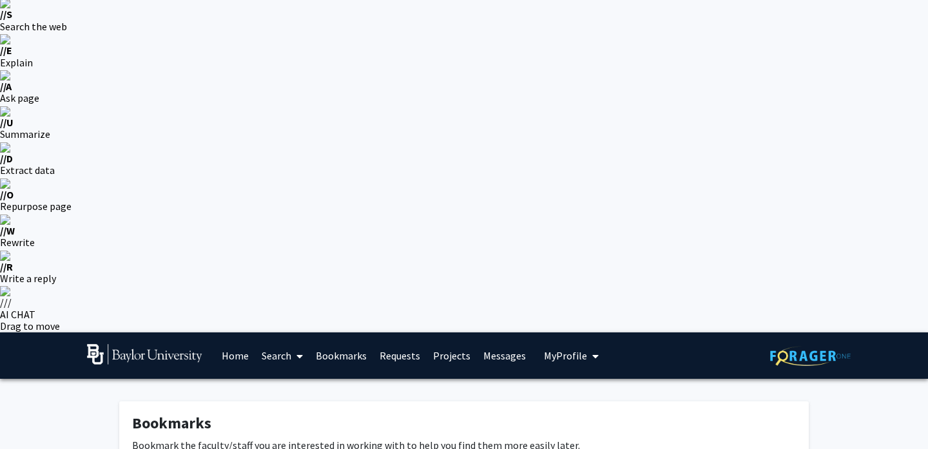 Image resolution: width=928 pixels, height=449 pixels. Describe the element at coordinates (452, 356) in the screenshot. I see `a: Projects` at that location.